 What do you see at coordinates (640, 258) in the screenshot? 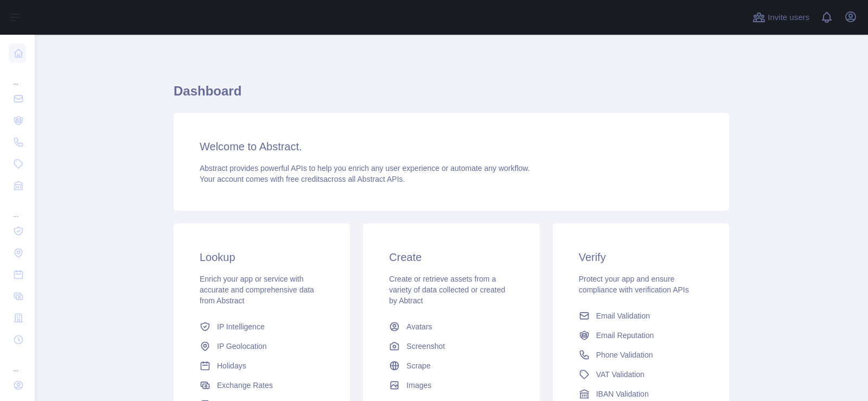
I see `h3: Verify` at bounding box center [640, 258].